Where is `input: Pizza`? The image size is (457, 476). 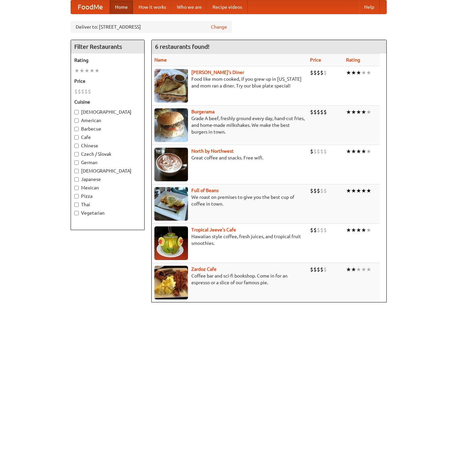
input: Pizza is located at coordinates (76, 196).